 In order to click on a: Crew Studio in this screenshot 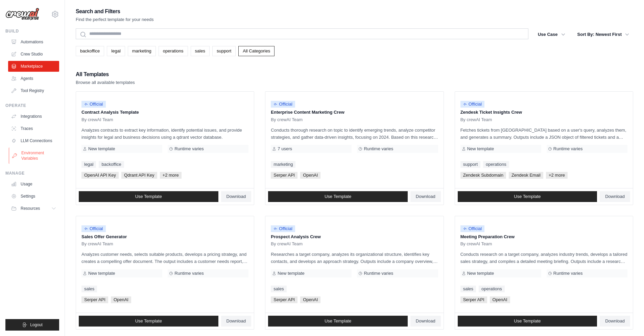, I will do `click(33, 54)`.